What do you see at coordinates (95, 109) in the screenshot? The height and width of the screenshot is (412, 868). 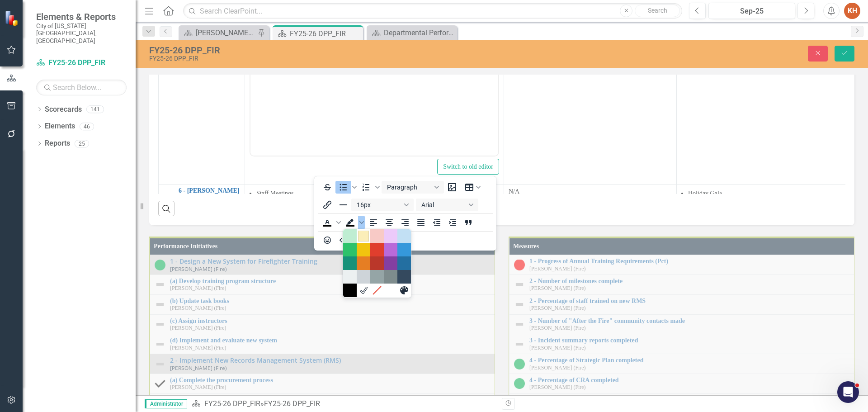 I see `div: 141` at bounding box center [95, 109].